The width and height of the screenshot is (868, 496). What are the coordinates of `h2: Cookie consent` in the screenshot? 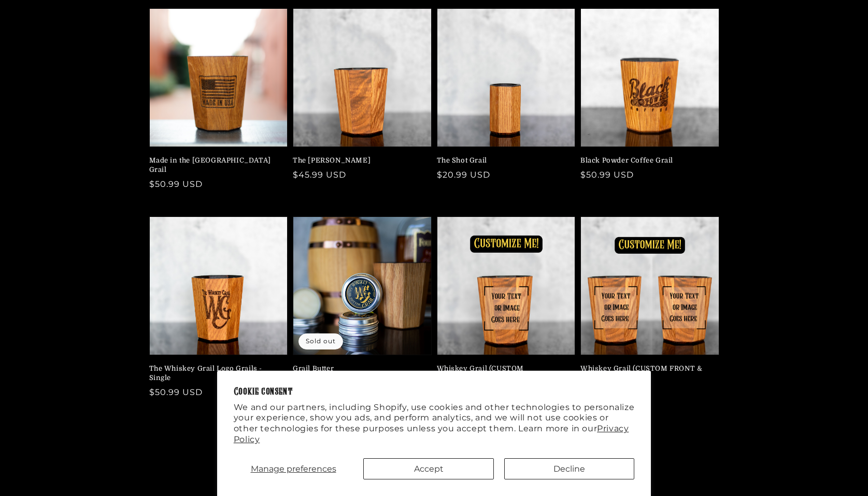 It's located at (434, 392).